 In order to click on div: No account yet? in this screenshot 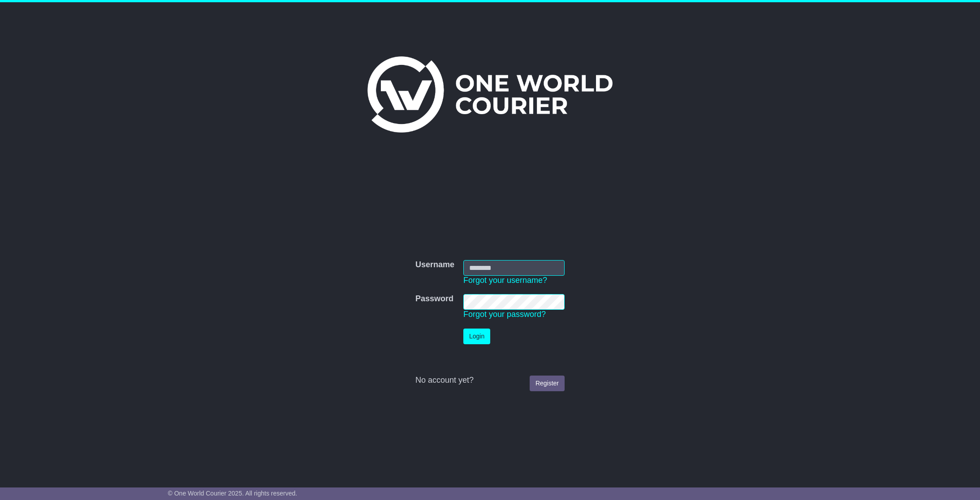, I will do `click(490, 381)`.